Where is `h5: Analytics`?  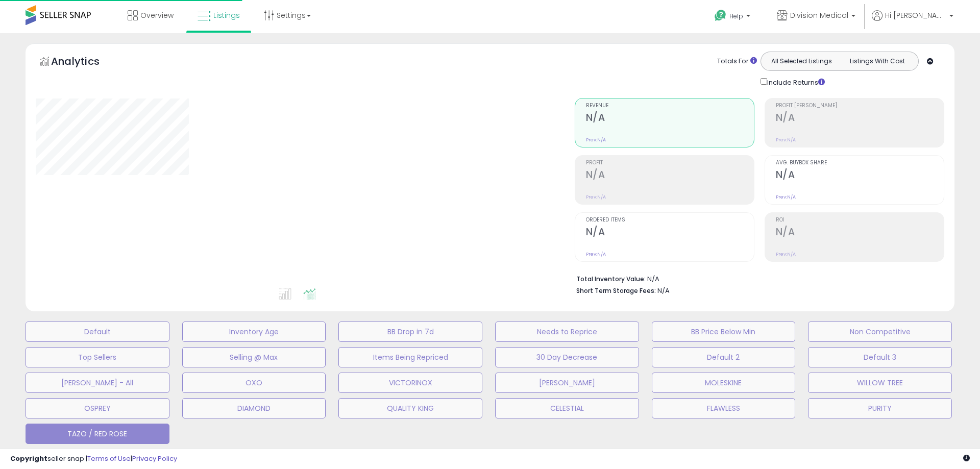 h5: Analytics is located at coordinates (85, 62).